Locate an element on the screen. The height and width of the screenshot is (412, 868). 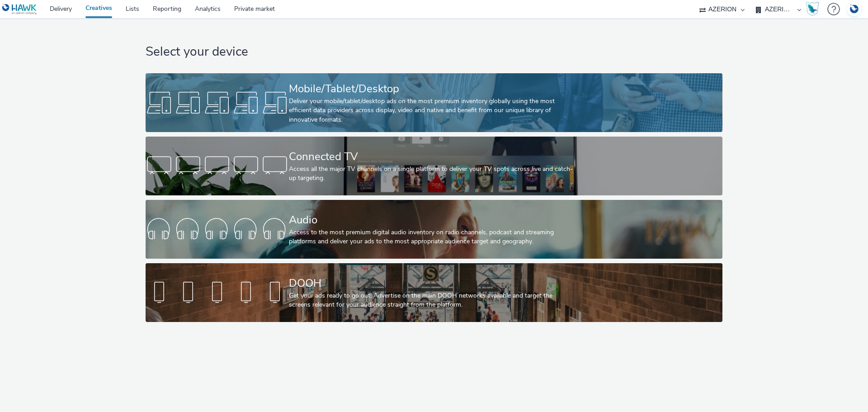
img: Hawk Academy is located at coordinates (813, 9).